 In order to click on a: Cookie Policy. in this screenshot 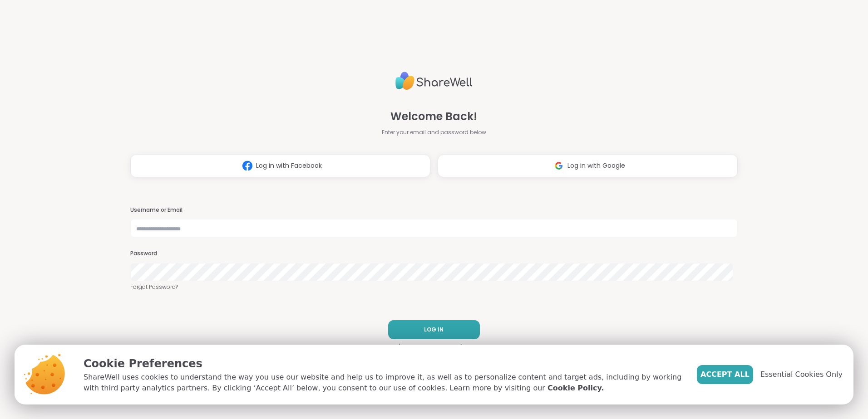, I will do `click(575, 388)`.